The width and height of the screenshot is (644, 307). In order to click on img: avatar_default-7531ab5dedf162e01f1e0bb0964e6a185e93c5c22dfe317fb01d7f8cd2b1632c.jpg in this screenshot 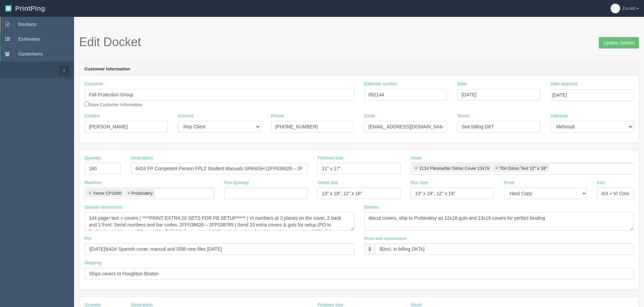, I will do `click(615, 8)`.